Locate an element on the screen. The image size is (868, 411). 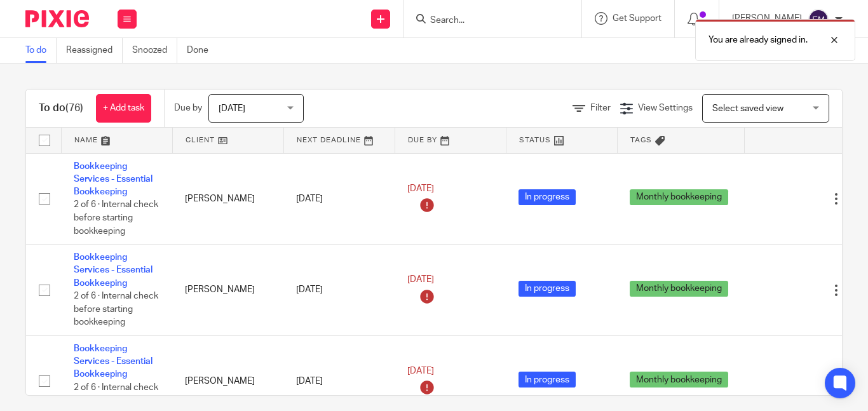
a: Reassigned is located at coordinates (94, 50).